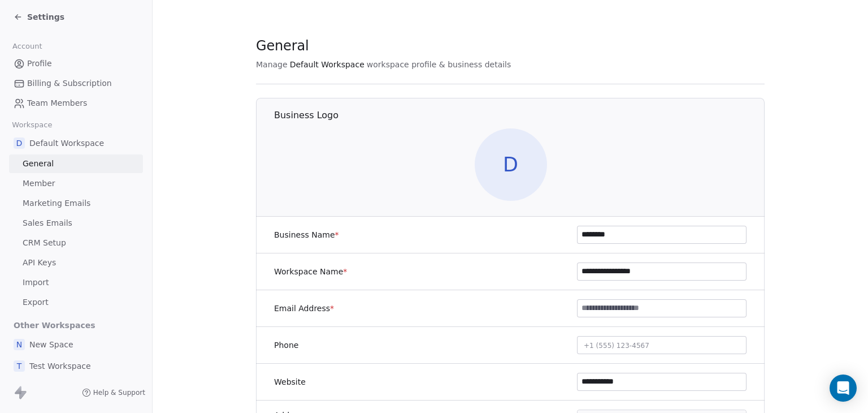 The height and width of the screenshot is (413, 868). Describe the element at coordinates (661, 345) in the screenshot. I see `button: +1 (555) 123-4567` at that location.